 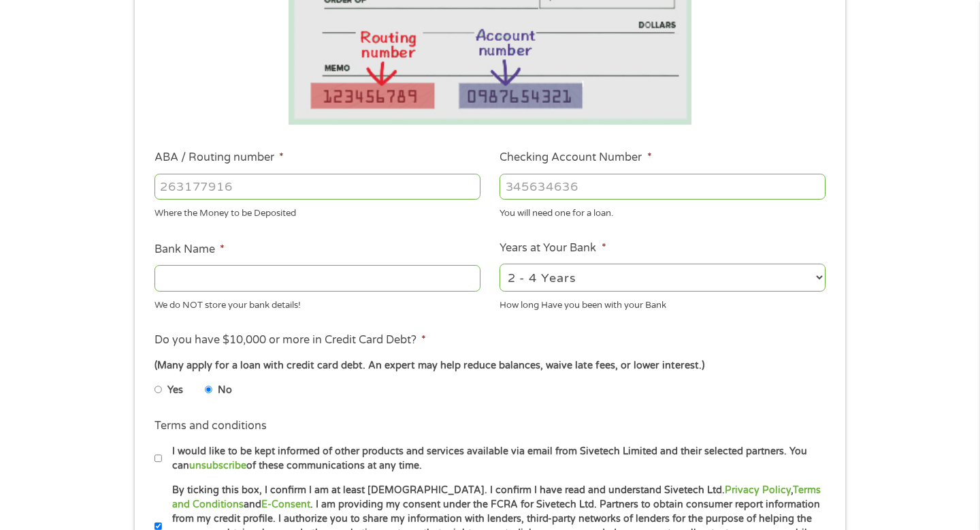 I want to click on input: 345634636, so click(x=663, y=187).